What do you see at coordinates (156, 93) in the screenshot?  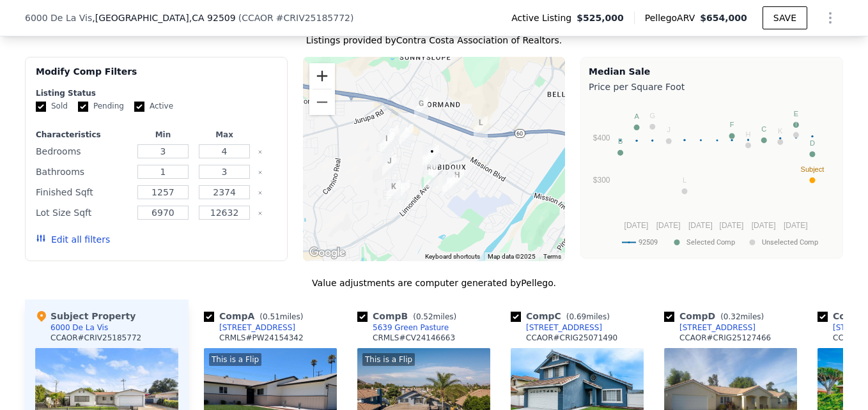 I see `div: Listing Status` at bounding box center [156, 93].